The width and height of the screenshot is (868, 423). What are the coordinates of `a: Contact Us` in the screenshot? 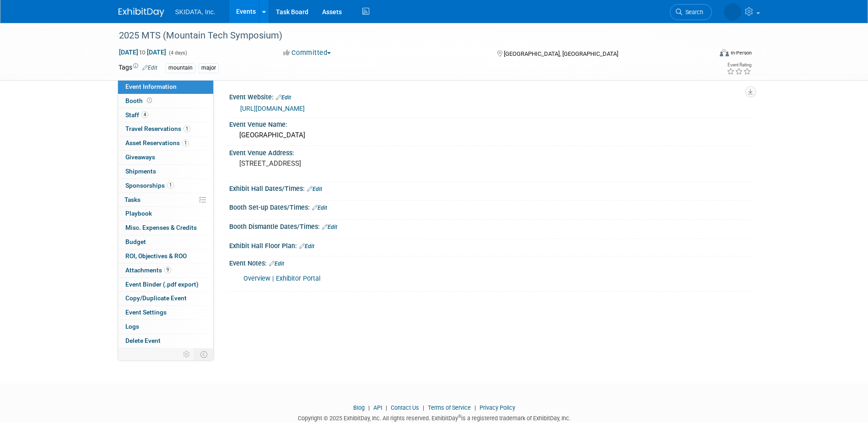 It's located at (405, 407).